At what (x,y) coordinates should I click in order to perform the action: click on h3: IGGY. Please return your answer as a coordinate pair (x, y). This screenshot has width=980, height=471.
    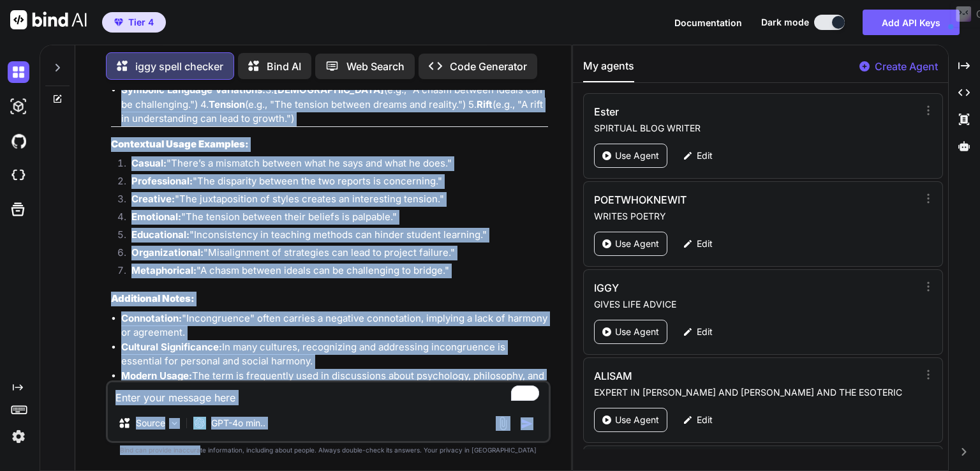
    Looking at the image, I should click on (707, 288).